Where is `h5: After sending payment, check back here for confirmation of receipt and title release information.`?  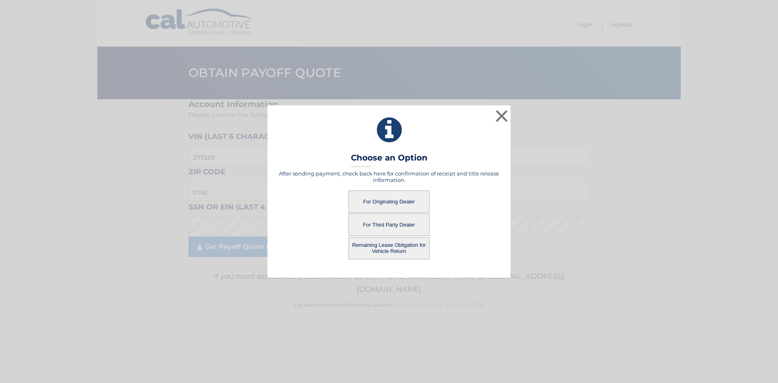
h5: After sending payment, check back here for confirmation of receipt and title release information. is located at coordinates (389, 177).